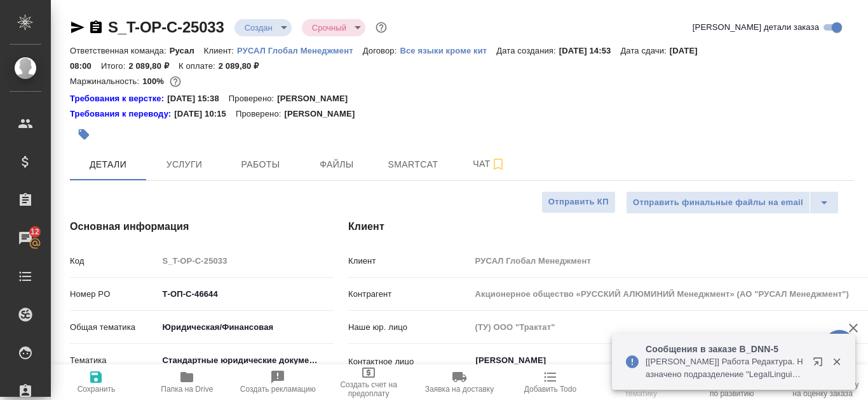 This screenshot has height=400, width=868. What do you see at coordinates (414, 164) in the screenshot?
I see `span: Smartcat` at bounding box center [414, 164].